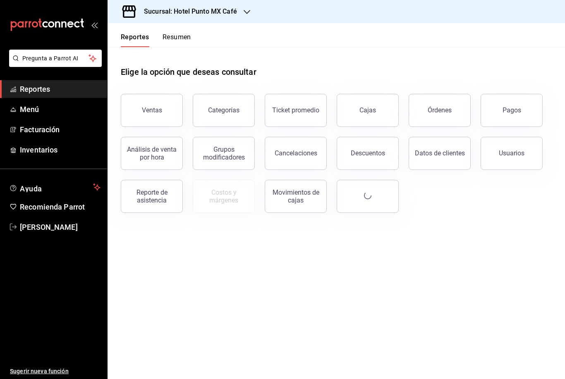 The width and height of the screenshot is (565, 379). Describe the element at coordinates (440, 153) in the screenshot. I see `div: Datos de clientes` at that location.